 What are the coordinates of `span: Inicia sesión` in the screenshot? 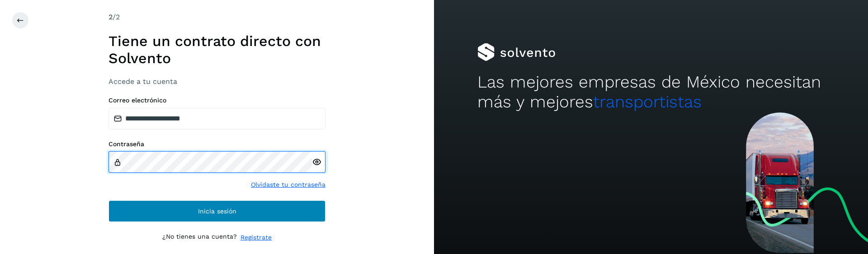 It's located at (217, 211).